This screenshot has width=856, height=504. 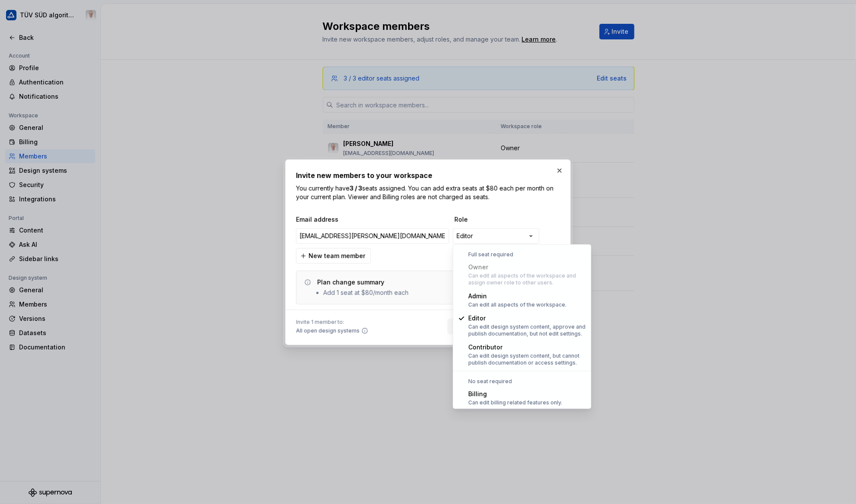 I want to click on span: Editor, so click(x=477, y=318).